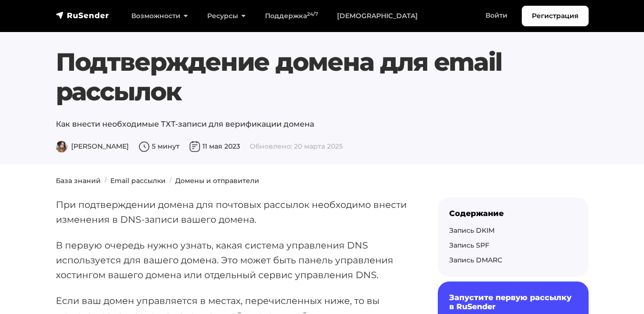 This screenshot has width=644, height=314. Describe the element at coordinates (470, 245) in the screenshot. I see `a: Запись SPF` at that location.